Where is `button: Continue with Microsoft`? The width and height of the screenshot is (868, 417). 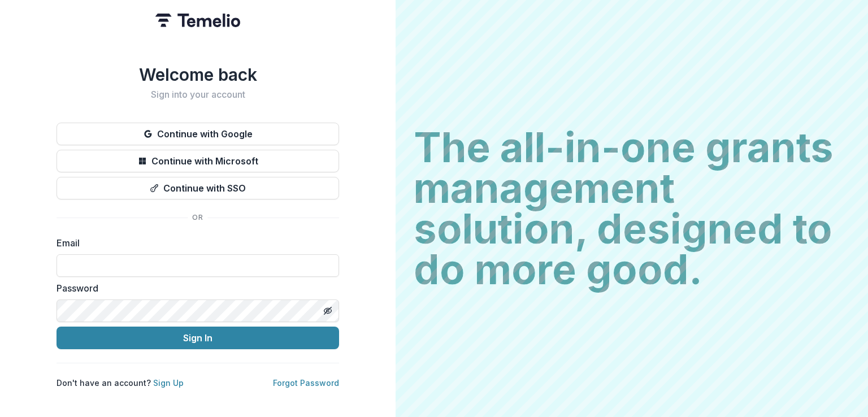 button: Continue with Microsoft is located at coordinates (197, 161).